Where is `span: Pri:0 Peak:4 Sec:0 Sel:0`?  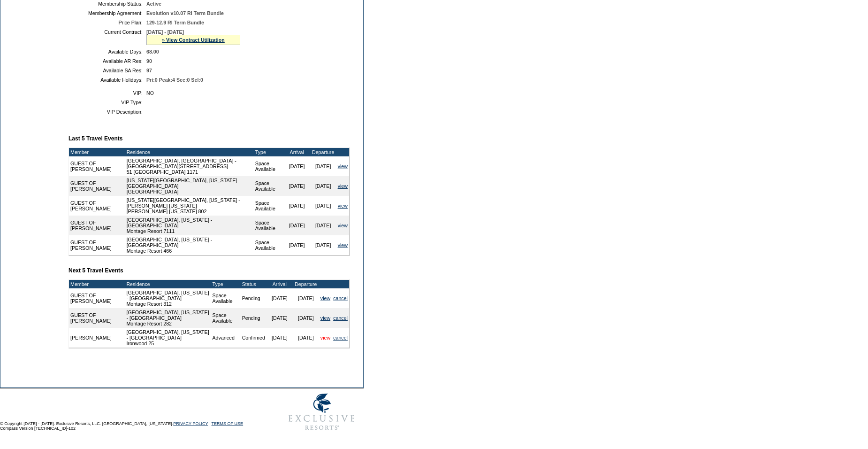 span: Pri:0 Peak:4 Sec:0 Sel:0 is located at coordinates (174, 80).